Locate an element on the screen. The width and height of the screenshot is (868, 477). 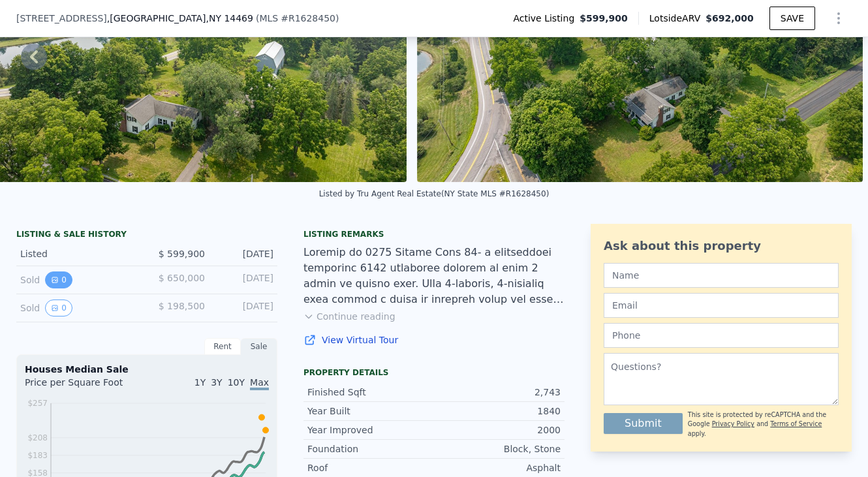
div: 1840 is located at coordinates (497, 411).